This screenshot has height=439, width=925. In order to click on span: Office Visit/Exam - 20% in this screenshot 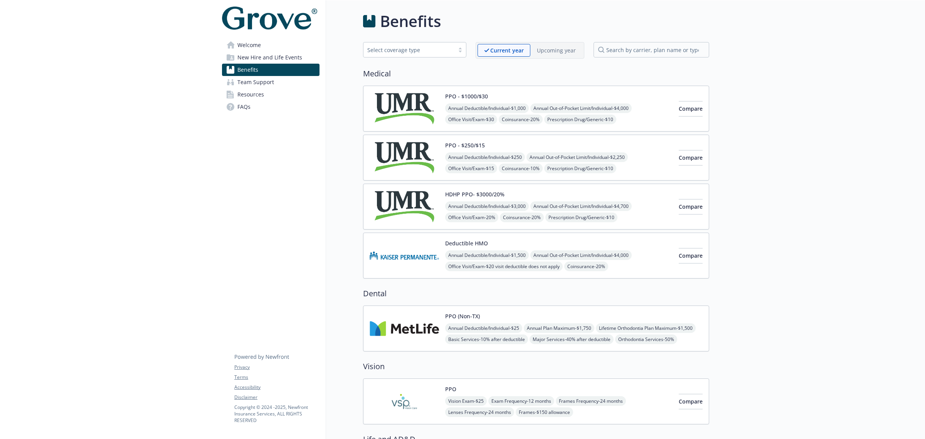, I will do `click(472, 217)`.